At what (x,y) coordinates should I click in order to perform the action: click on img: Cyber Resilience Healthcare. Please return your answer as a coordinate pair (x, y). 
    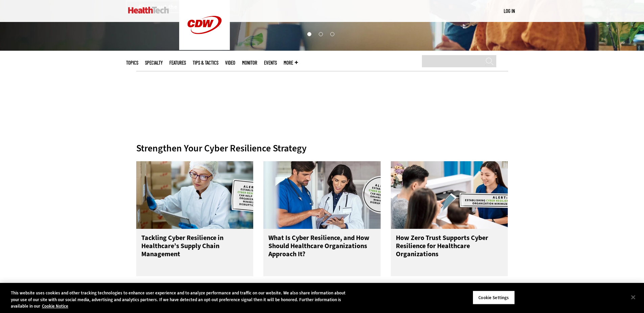
    Looking at the image, I should click on (322, 195).